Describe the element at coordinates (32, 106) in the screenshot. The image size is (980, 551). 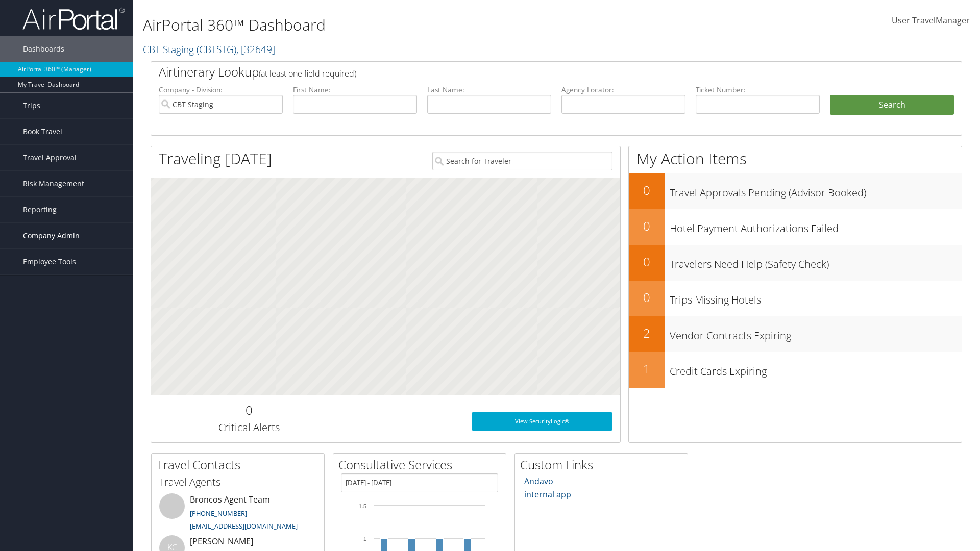
I see `span: Trips` at that location.